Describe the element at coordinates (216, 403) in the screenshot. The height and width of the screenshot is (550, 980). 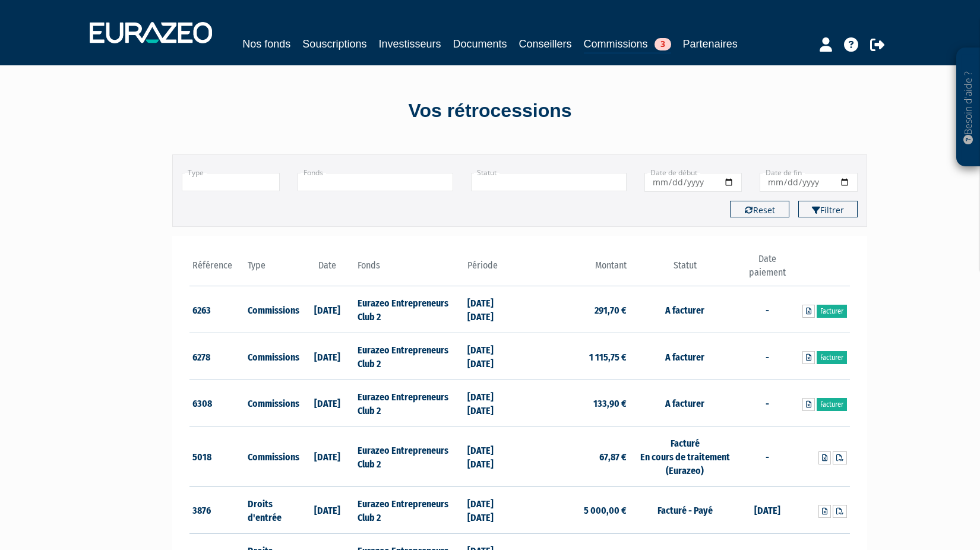
I see `td: 6308` at that location.